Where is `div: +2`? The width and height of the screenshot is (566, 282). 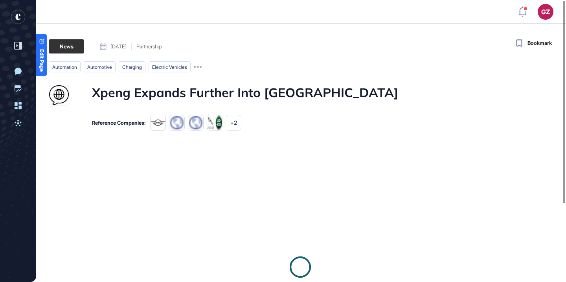 div: +2 is located at coordinates (234, 123).